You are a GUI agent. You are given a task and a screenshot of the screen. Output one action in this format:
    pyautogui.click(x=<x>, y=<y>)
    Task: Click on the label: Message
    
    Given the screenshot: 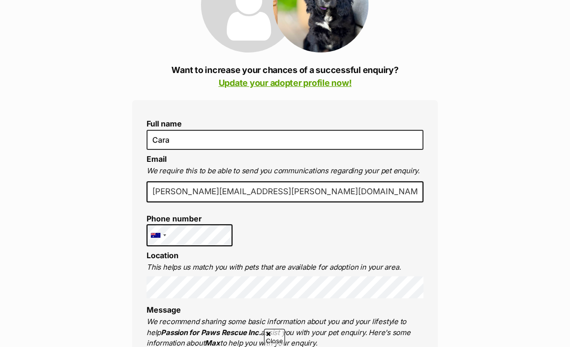 What is the action you would take?
    pyautogui.click(x=164, y=310)
    